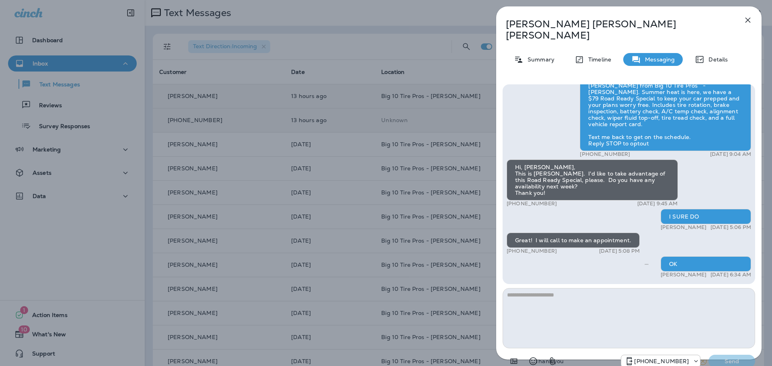 This screenshot has height=366, width=772. What do you see at coordinates (657, 59) in the screenshot?
I see `p: Messaging` at bounding box center [657, 59].